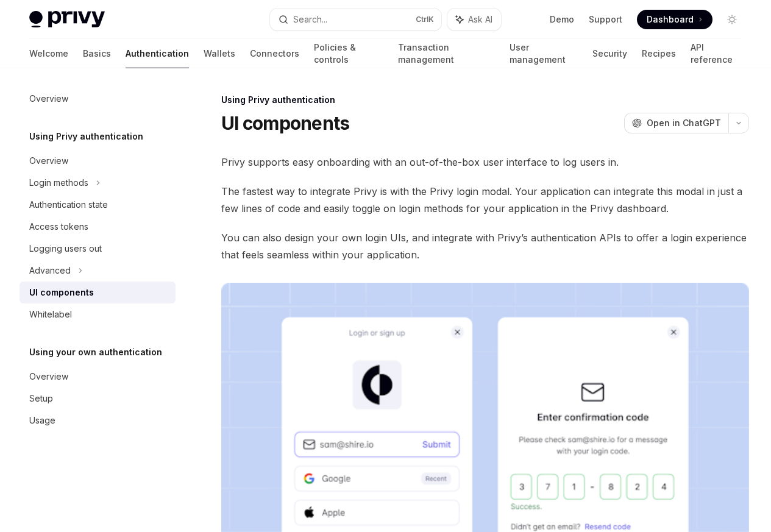 The width and height of the screenshot is (771, 532). I want to click on div: Whitelabel, so click(50, 314).